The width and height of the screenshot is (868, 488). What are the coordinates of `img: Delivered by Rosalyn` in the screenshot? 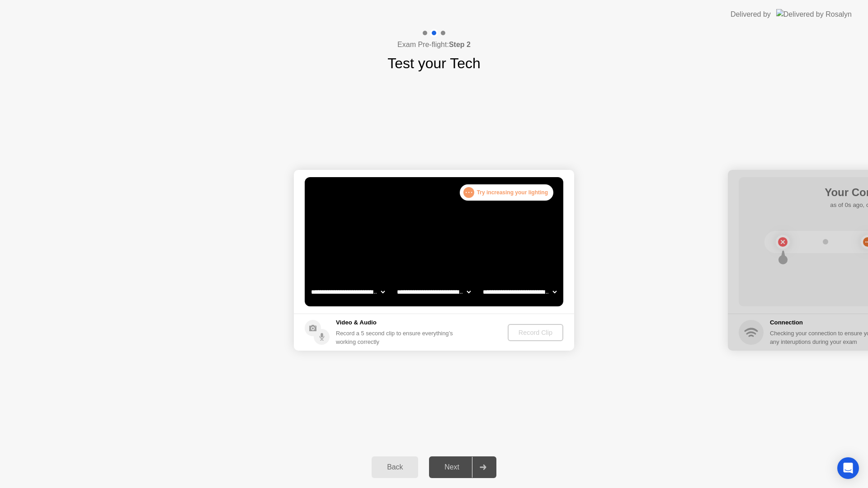 It's located at (814, 14).